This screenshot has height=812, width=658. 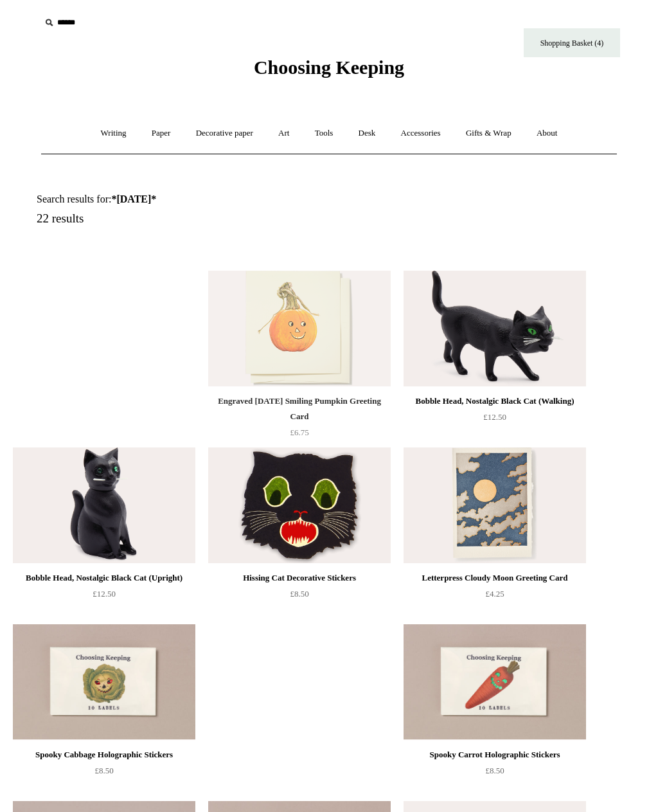 I want to click on a: Spooky Carrot Holographic Stickers £8.50, so click(x=495, y=773).